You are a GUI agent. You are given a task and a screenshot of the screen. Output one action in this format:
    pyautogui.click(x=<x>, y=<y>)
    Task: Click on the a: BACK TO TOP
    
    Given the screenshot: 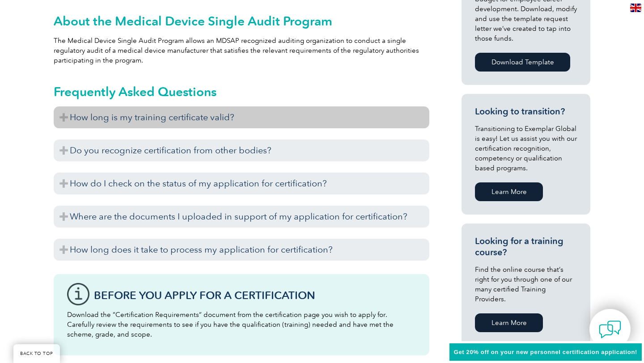 What is the action you would take?
    pyautogui.click(x=36, y=353)
    